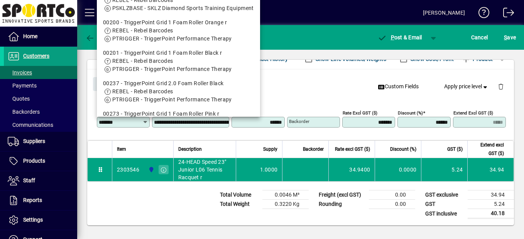  Describe the element at coordinates (455, 149) in the screenshot. I see `span: GST ($)` at that location.